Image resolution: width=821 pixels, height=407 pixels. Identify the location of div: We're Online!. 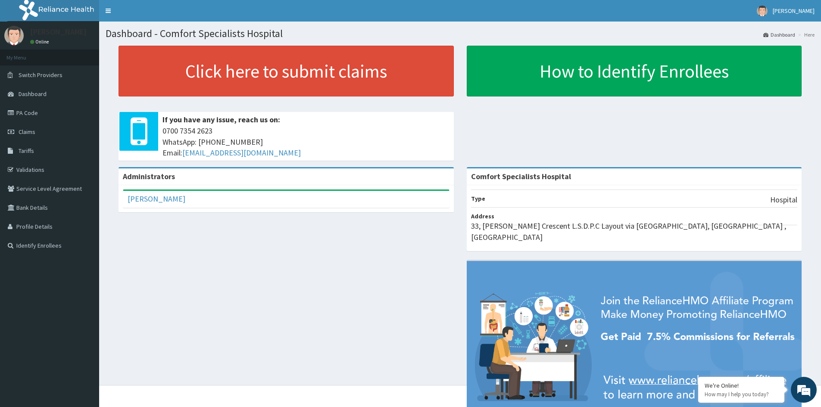
(741, 386).